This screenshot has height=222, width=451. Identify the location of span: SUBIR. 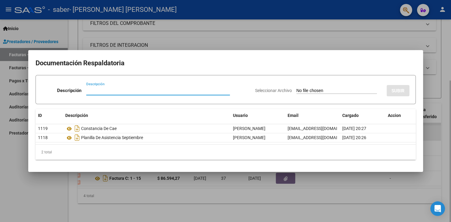
(398, 91).